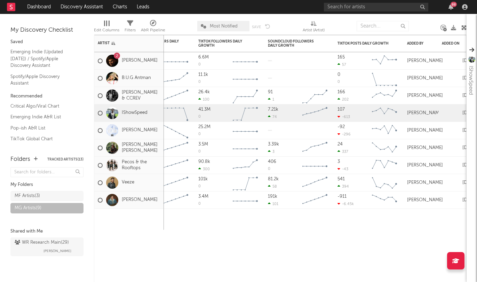 The width and height of the screenshot is (477, 282). What do you see at coordinates (273, 179) in the screenshot?
I see `div: 81.2k` at bounding box center [273, 179].